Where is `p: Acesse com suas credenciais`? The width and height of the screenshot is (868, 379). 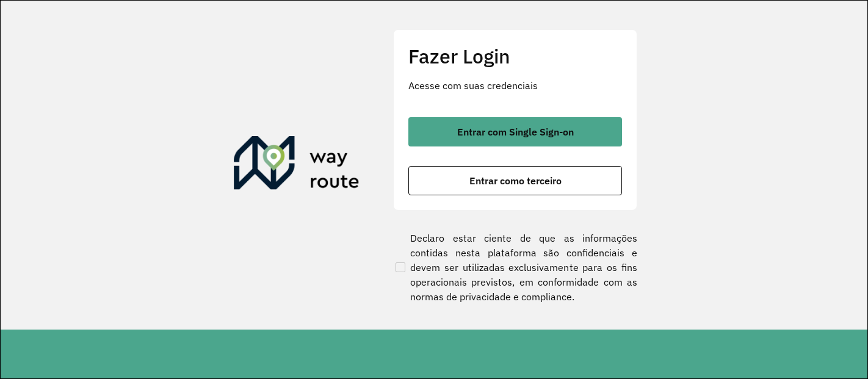 p: Acesse com suas credenciais is located at coordinates (516, 86).